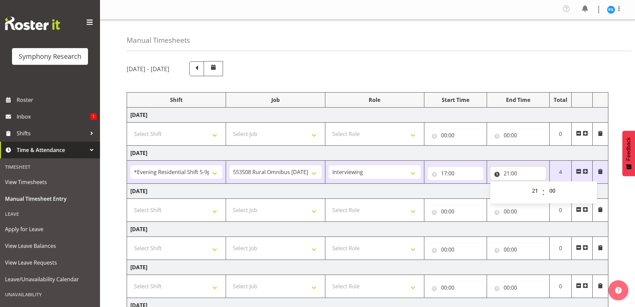 The image size is (635, 307). Describe the element at coordinates (629, 153) in the screenshot. I see `button: Feedback - Show survey` at that location.